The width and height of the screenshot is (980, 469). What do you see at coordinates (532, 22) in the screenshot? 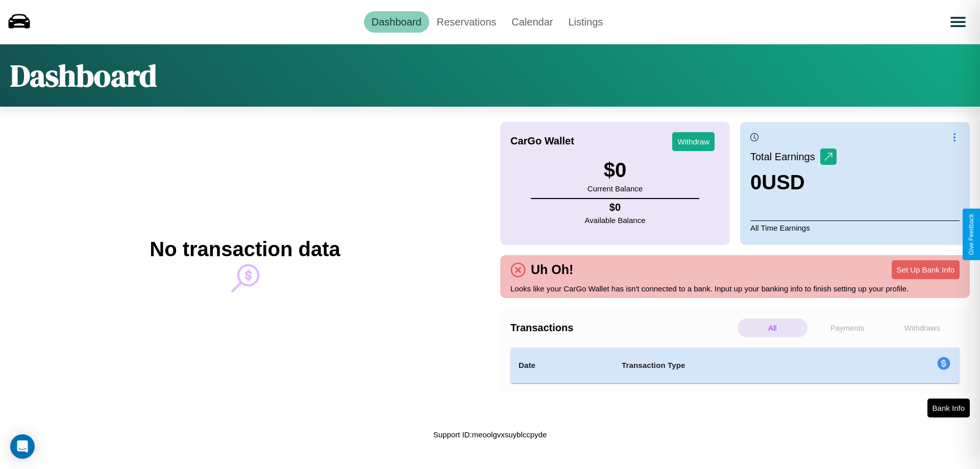
I see `a: Calendar` at bounding box center [532, 22].